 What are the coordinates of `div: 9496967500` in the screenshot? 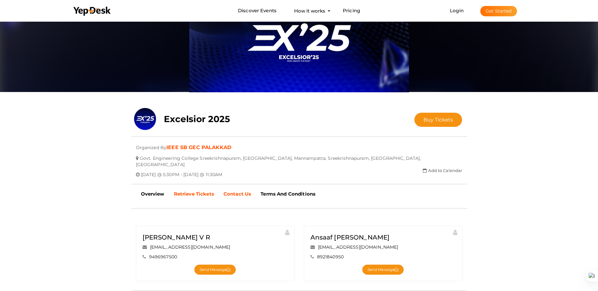 It's located at (215, 257).